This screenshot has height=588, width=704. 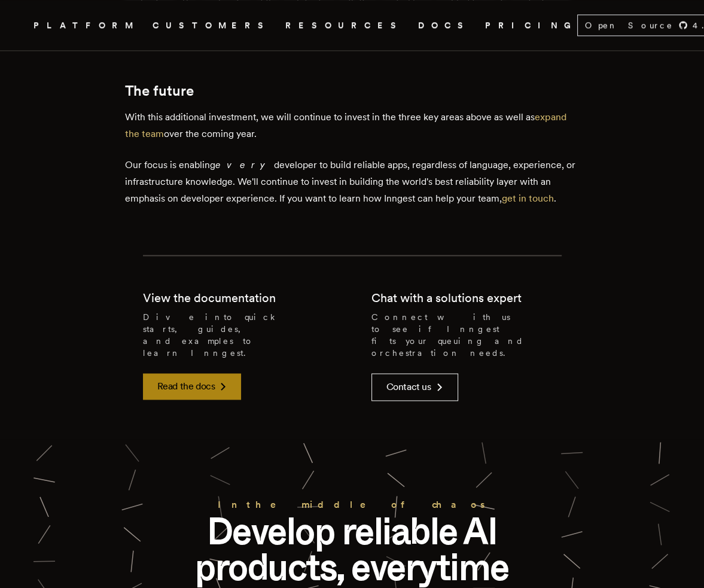 What do you see at coordinates (192, 387) in the screenshot?
I see `a: Read the docs` at bounding box center [192, 387].